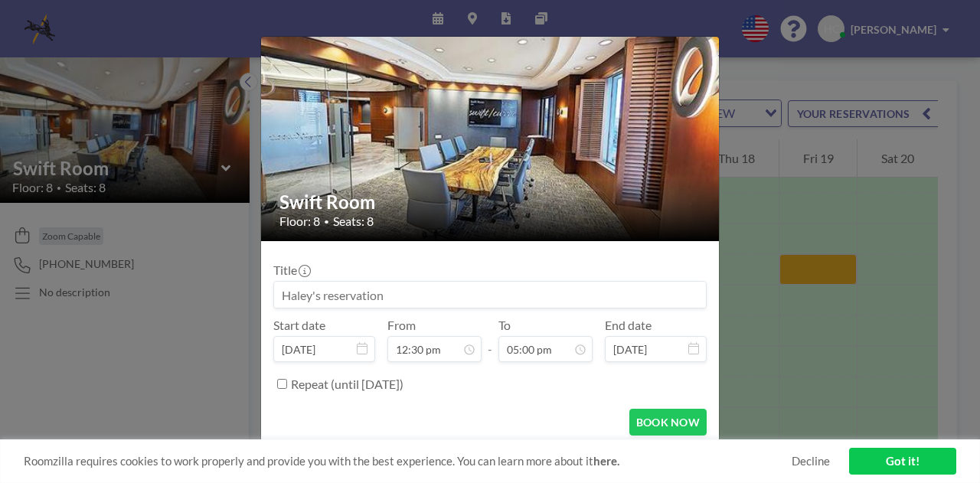  Describe the element at coordinates (627, 325) in the screenshot. I see `label: End date` at that location.